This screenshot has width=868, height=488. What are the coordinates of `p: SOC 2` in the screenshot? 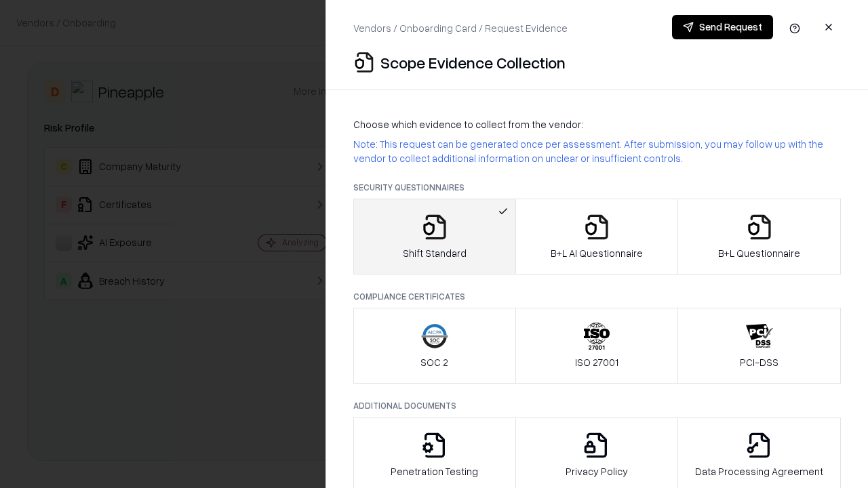 It's located at (434, 362).